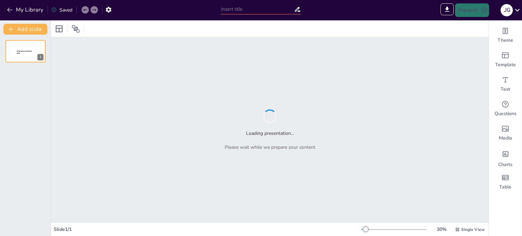  Describe the element at coordinates (506, 10) in the screenshot. I see `div: J G` at that location.